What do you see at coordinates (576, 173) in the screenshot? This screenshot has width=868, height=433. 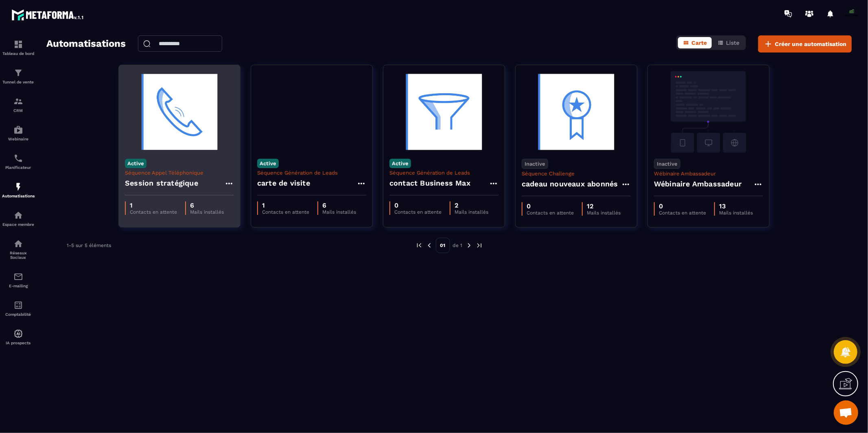 I see `p: Séquence Challenge` at bounding box center [576, 173].